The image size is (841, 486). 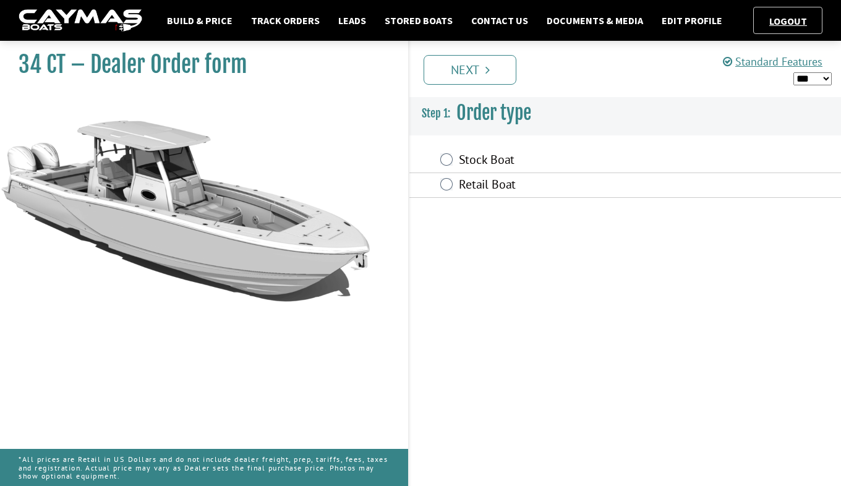 What do you see at coordinates (773, 61) in the screenshot?
I see `a: Standard Features` at bounding box center [773, 61].